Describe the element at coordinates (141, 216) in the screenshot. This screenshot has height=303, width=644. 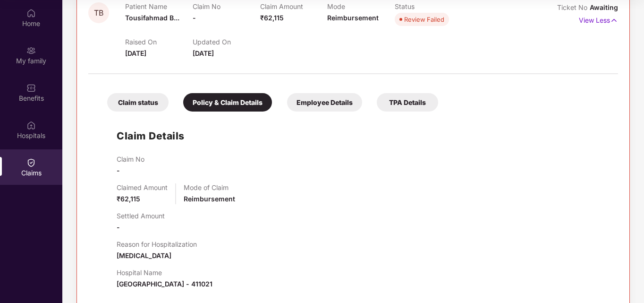
I see `p: Settled Amount` at that location.